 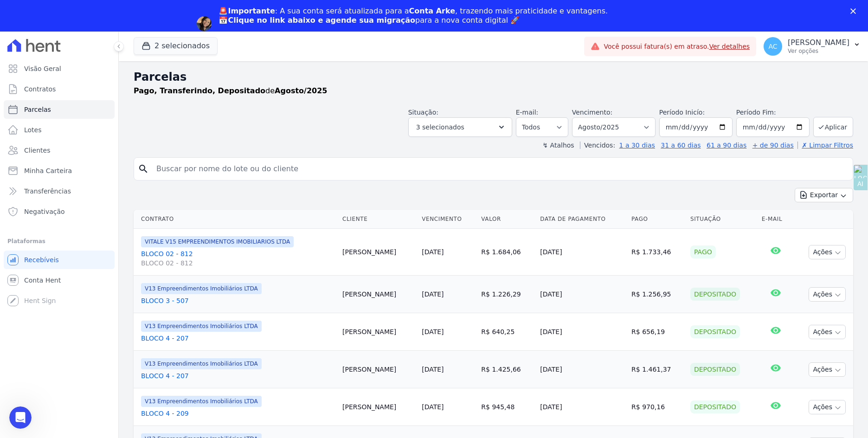 I want to click on h2: Parcelas, so click(x=494, y=77).